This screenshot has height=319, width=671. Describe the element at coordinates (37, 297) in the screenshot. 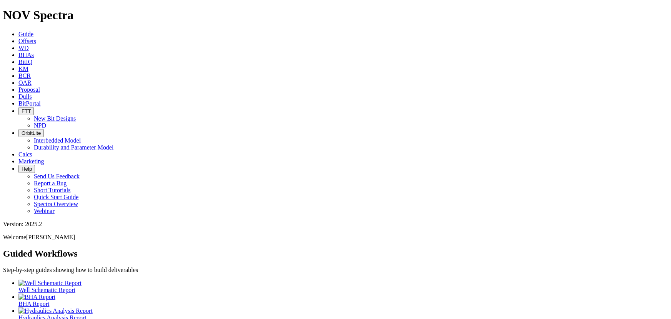

I see `img: BHA Report` at that location.